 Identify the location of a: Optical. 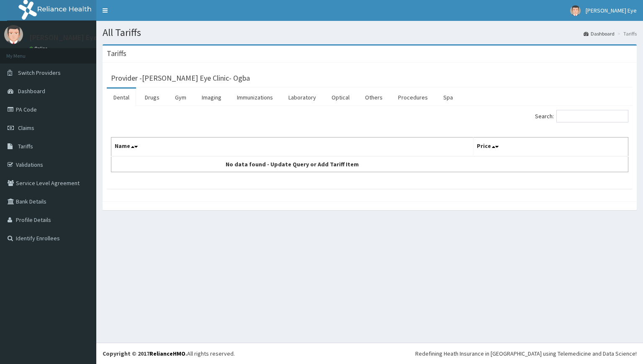
(340, 97).